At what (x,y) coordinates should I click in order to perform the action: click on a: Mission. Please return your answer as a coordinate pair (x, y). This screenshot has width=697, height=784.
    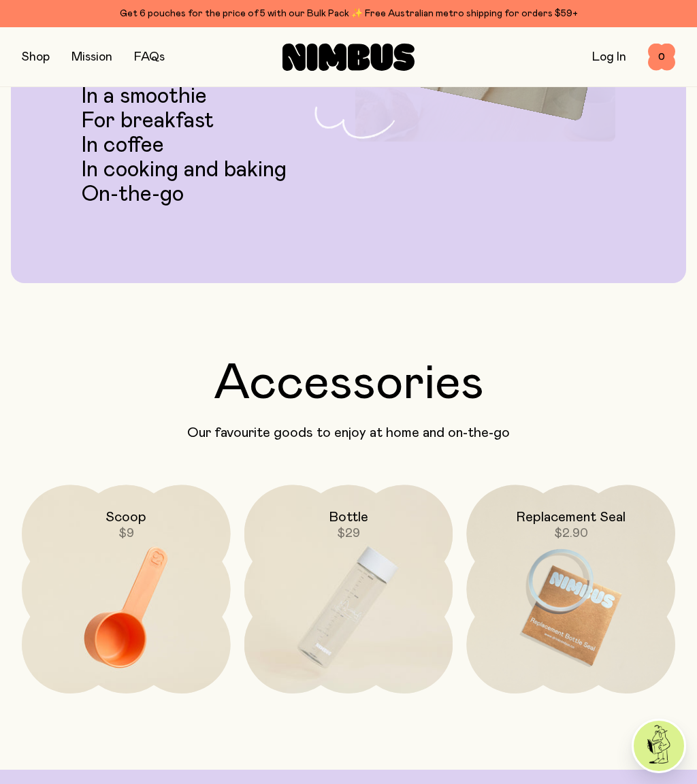
    Looking at the image, I should click on (92, 58).